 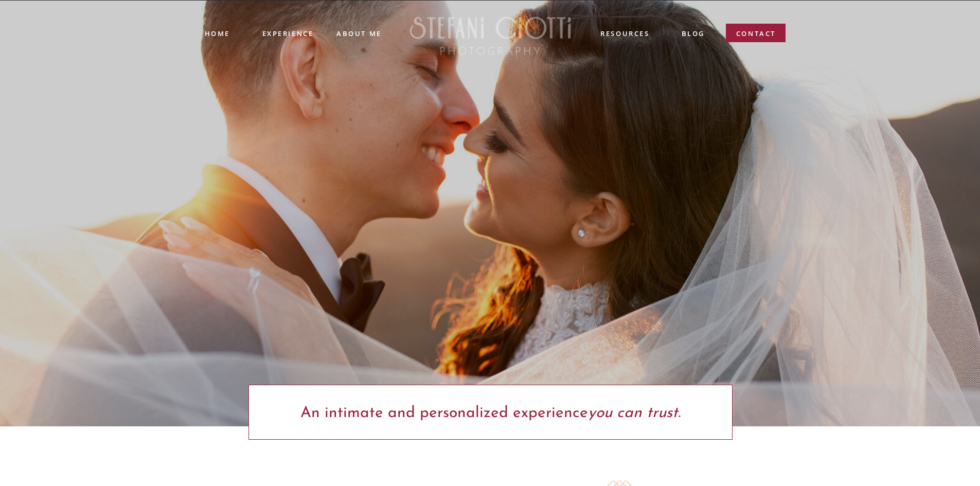 What do you see at coordinates (693, 34) in the screenshot?
I see `a: blog` at bounding box center [693, 34].